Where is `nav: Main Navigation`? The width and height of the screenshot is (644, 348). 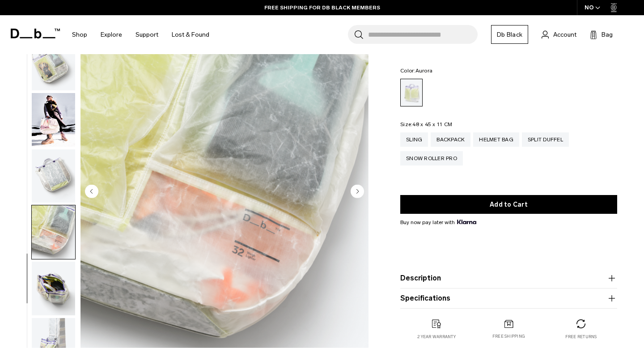 nav: Main Navigation is located at coordinates (140, 34).